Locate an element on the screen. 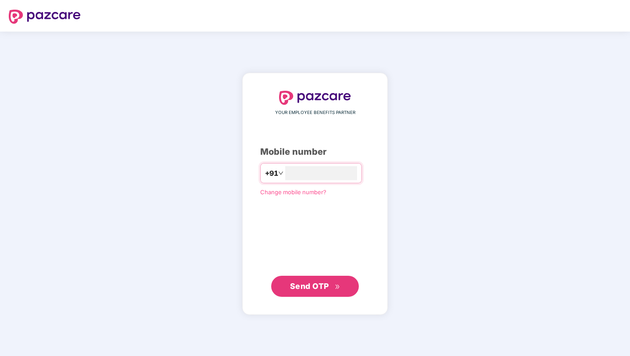 The image size is (630, 356). span: double-right is located at coordinates (337, 287).